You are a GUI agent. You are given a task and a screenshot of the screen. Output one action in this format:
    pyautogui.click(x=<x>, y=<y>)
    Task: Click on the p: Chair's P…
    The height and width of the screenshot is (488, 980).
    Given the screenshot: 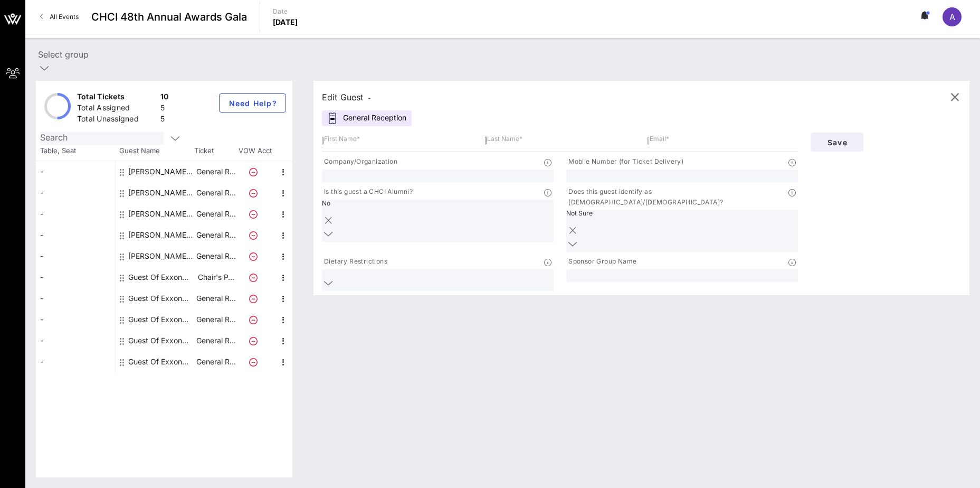 What is the action you would take?
    pyautogui.click(x=216, y=277)
    